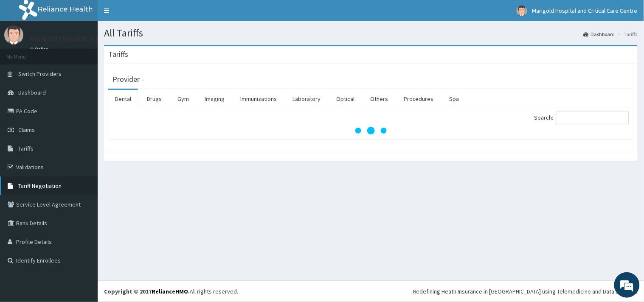 The width and height of the screenshot is (644, 302). What do you see at coordinates (259, 99) in the screenshot?
I see `a: Immunizations` at bounding box center [259, 99].